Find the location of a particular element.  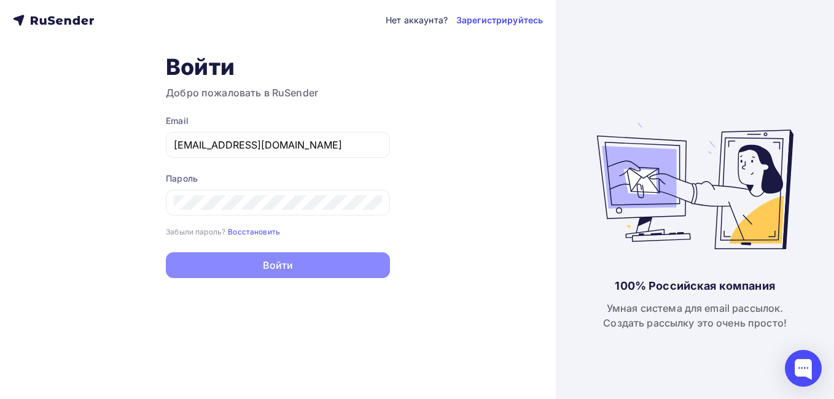

div: Нет аккаунта? is located at coordinates (416, 20).